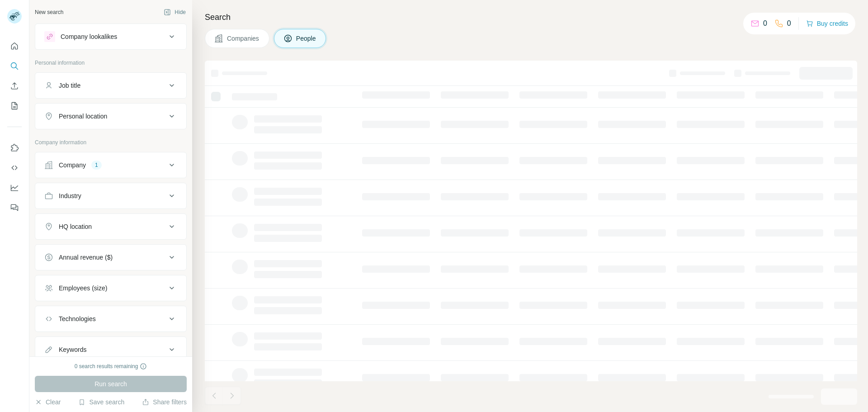  Describe the element at coordinates (101, 402) in the screenshot. I see `button: Save search` at that location.